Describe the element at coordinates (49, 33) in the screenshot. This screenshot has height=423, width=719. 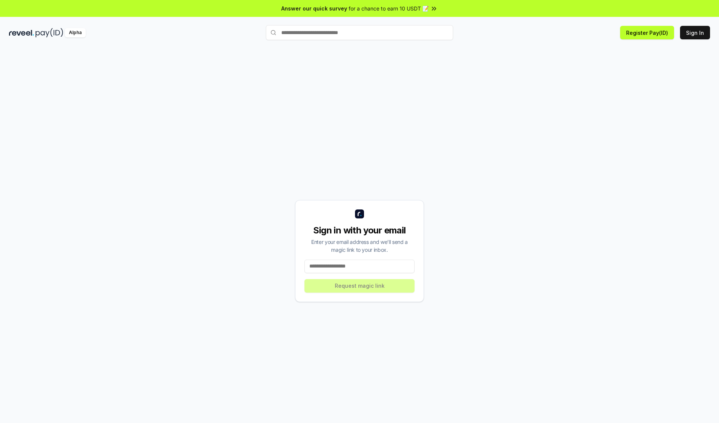
I see `img: pay_id` at that location.